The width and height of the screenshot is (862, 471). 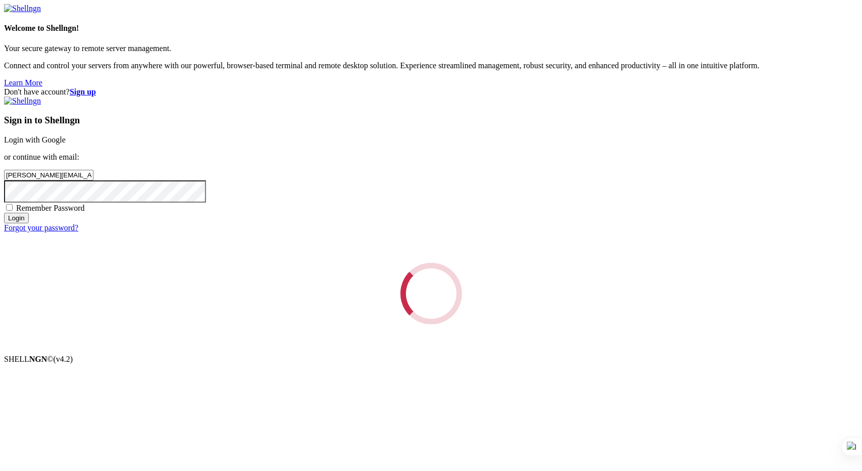 I want to click on a: Sign up, so click(x=83, y=91).